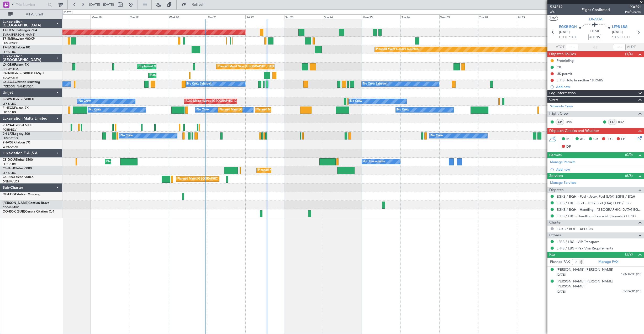 The height and width of the screenshot is (334, 644). I want to click on span: Permits, so click(555, 155).